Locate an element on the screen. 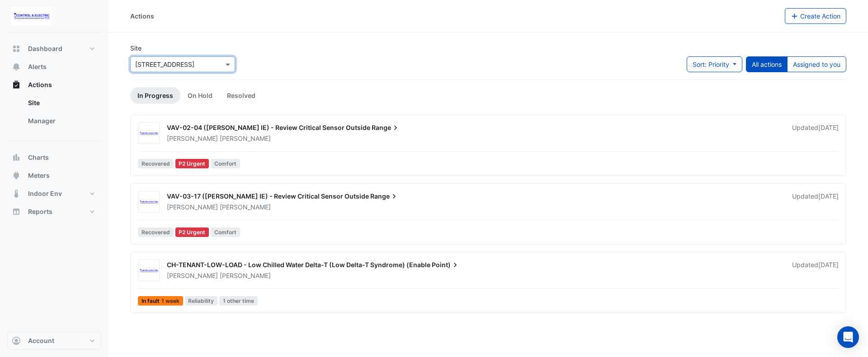  span: Reliability is located at coordinates (201, 301).